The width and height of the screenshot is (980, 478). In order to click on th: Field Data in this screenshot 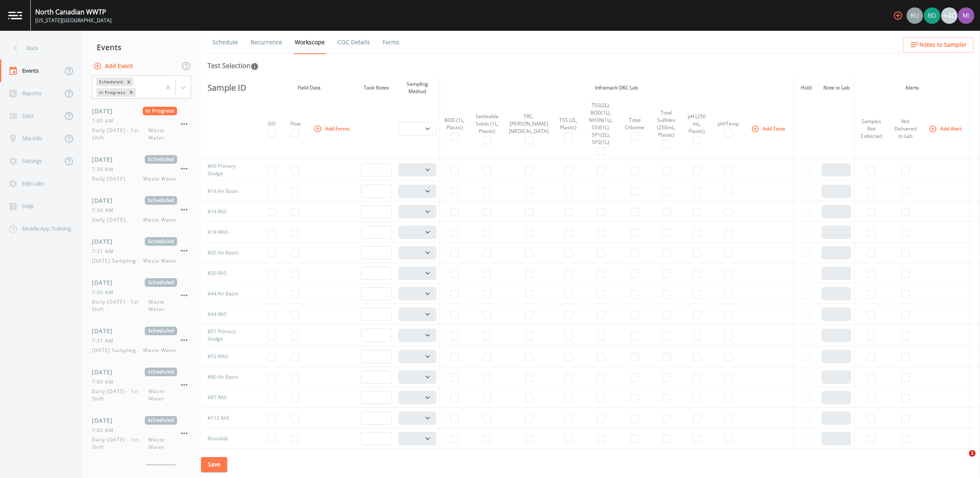, I will do `click(309, 88)`.